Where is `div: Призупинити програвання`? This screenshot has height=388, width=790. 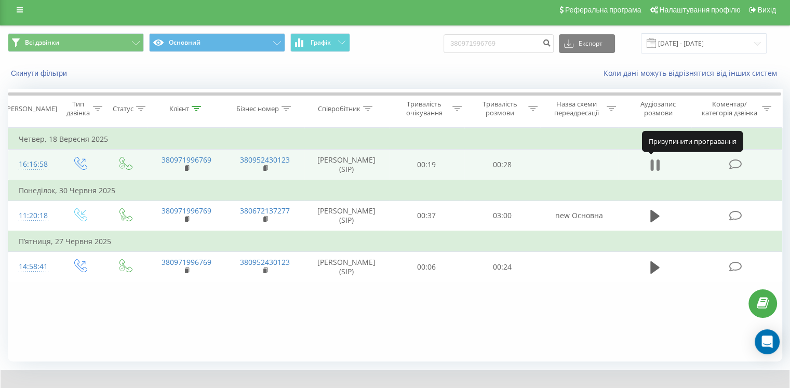
div: Призупинити програвання is located at coordinates (692, 141).